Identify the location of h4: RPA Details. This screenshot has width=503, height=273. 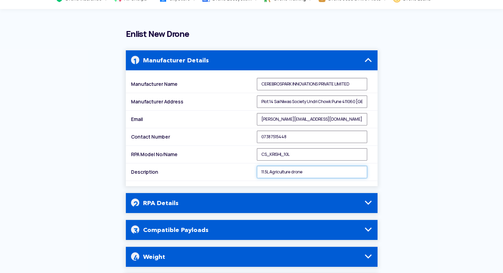
(252, 203).